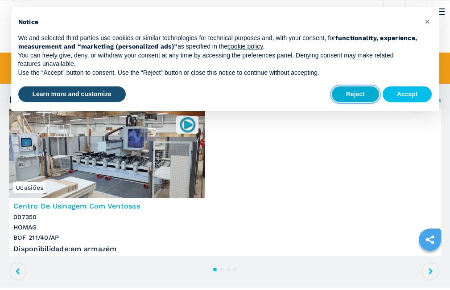 The height and width of the screenshot is (290, 450). I want to click on p: You can freely give, deny, or withdraw your consent at any time by accessing the preferences pane..., so click(218, 60).